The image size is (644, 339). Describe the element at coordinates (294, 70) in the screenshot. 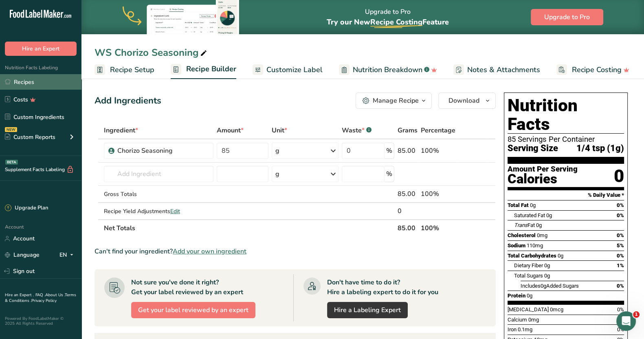

I see `span: Customize Label` at that location.